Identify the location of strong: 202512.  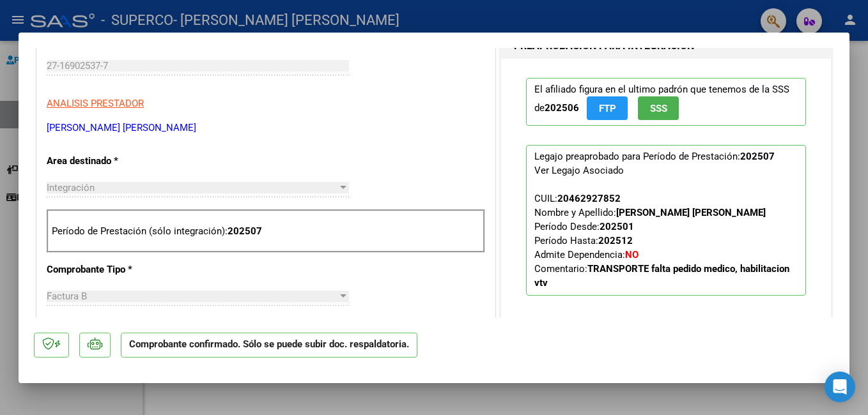
(616, 240).